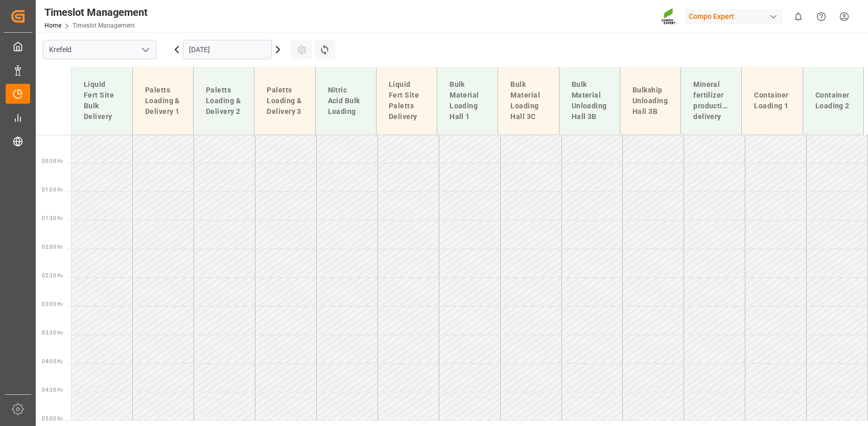 This screenshot has width=868, height=426. I want to click on div: Container Loading 2, so click(833, 101).